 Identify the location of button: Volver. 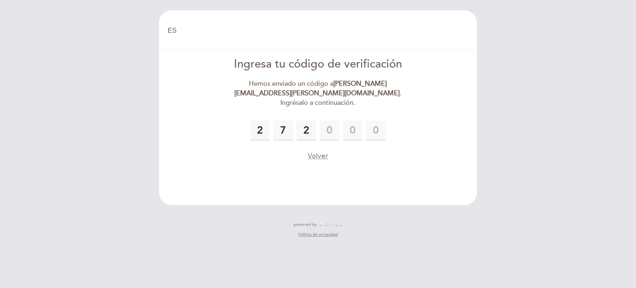
(318, 156).